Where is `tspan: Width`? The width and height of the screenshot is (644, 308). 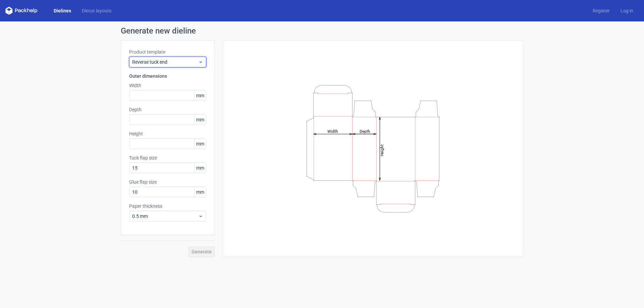
tspan: Width is located at coordinates (333, 131).